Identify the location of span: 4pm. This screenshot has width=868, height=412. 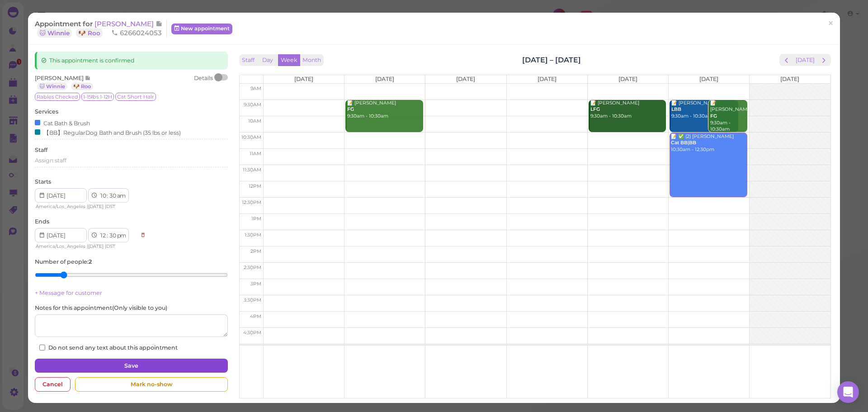
(255, 316).